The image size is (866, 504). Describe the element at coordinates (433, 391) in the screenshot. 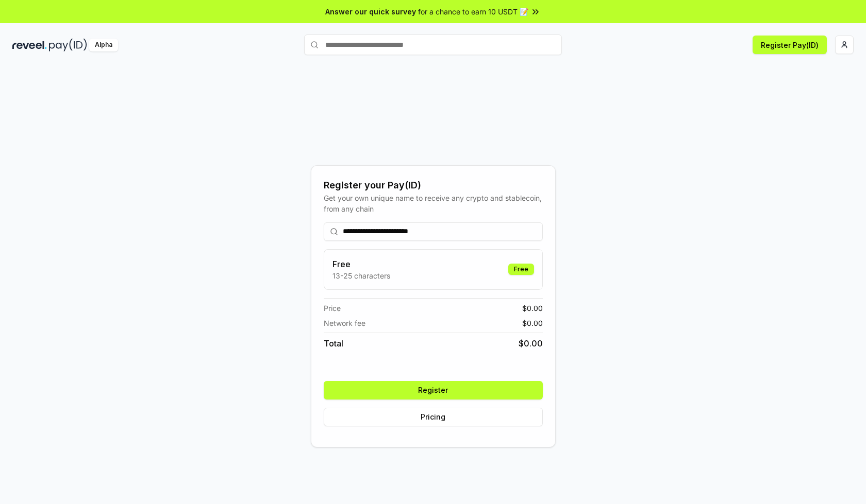

I see `button: Register` at that location.